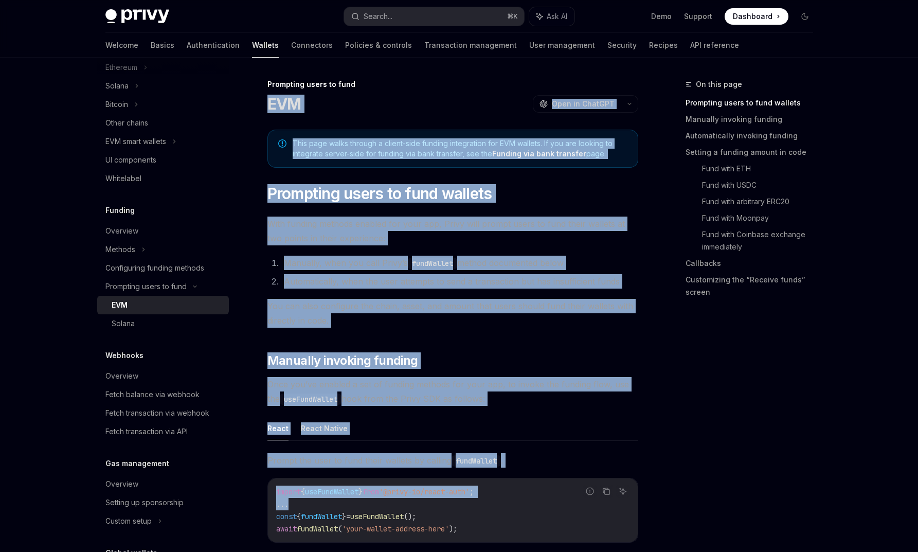 The image size is (918, 552). I want to click on a: Callbacks, so click(754, 263).